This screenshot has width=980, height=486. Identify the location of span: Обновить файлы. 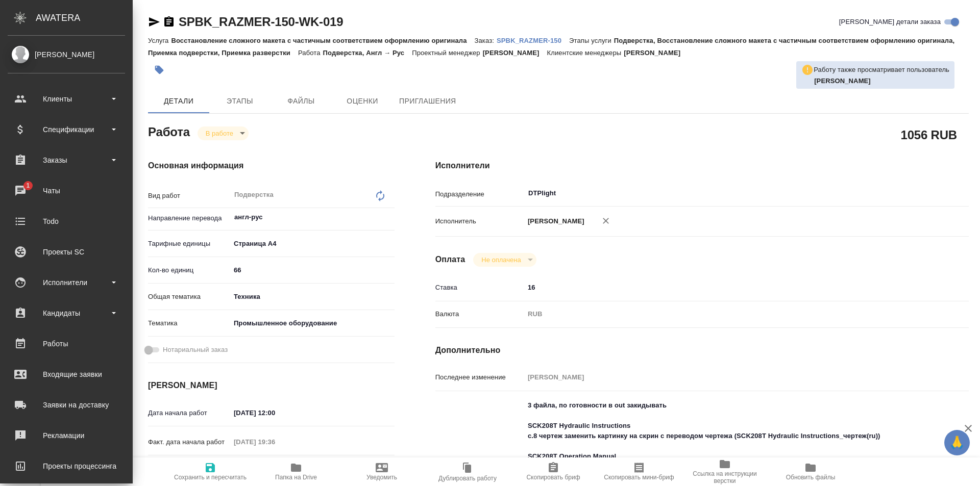
(810, 478).